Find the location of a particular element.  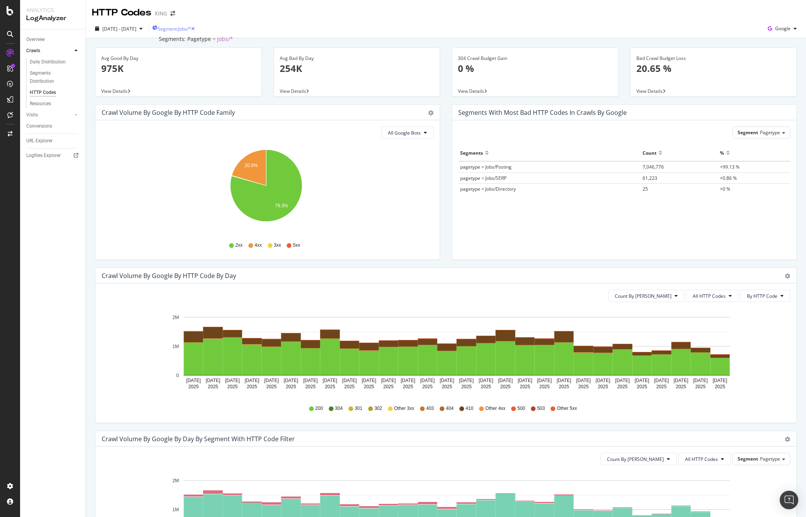

span: pagetype = Jobs/Posting is located at coordinates (486, 167).